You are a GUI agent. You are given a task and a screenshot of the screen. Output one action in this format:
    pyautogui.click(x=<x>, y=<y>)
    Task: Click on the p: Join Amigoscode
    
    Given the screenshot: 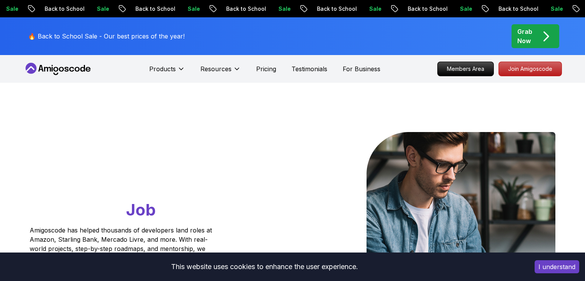 What is the action you would take?
    pyautogui.click(x=530, y=69)
    